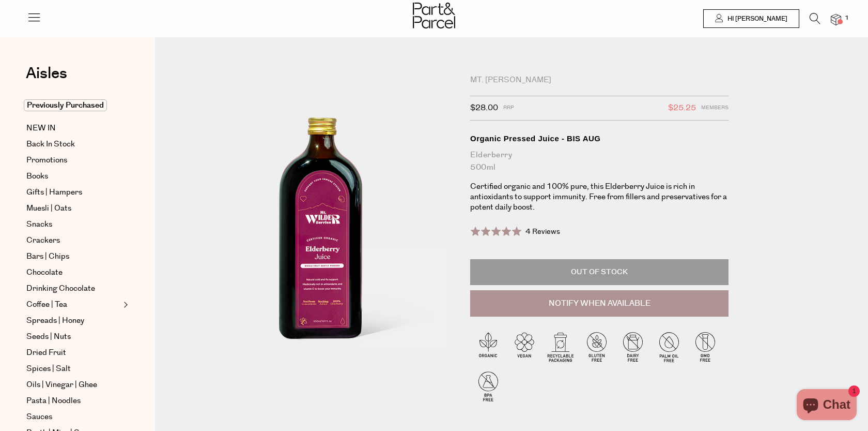 This screenshot has height=431, width=868. What do you see at coordinates (73, 385) in the screenshot?
I see `a: Oils | Vinegar | Ghee` at bounding box center [73, 385].